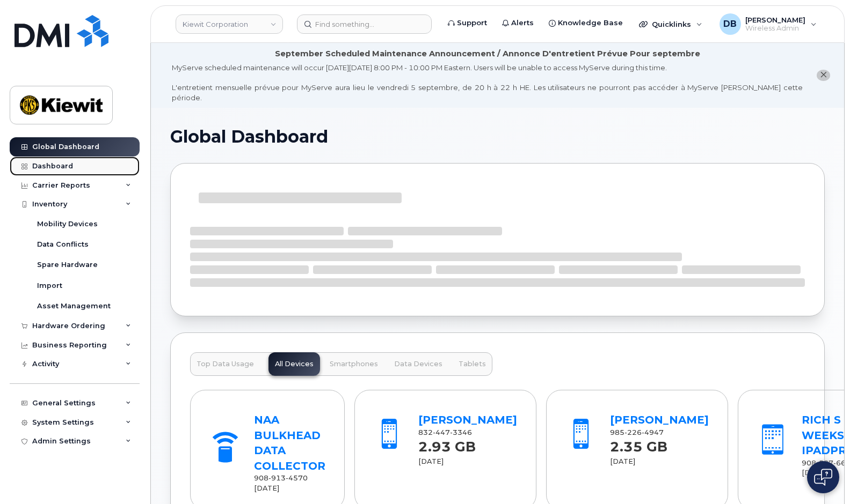  Describe the element at coordinates (280, 478) in the screenshot. I see `span: 908` at that location.